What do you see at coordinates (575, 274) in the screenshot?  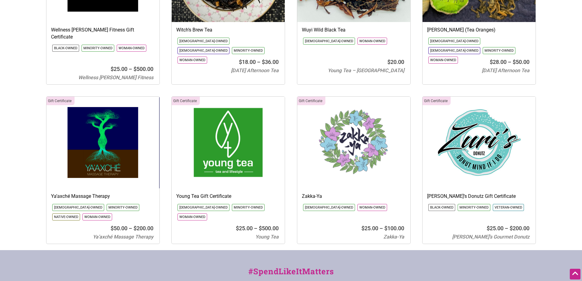 I see `div: Scroll Back to Top` at bounding box center [575, 274].